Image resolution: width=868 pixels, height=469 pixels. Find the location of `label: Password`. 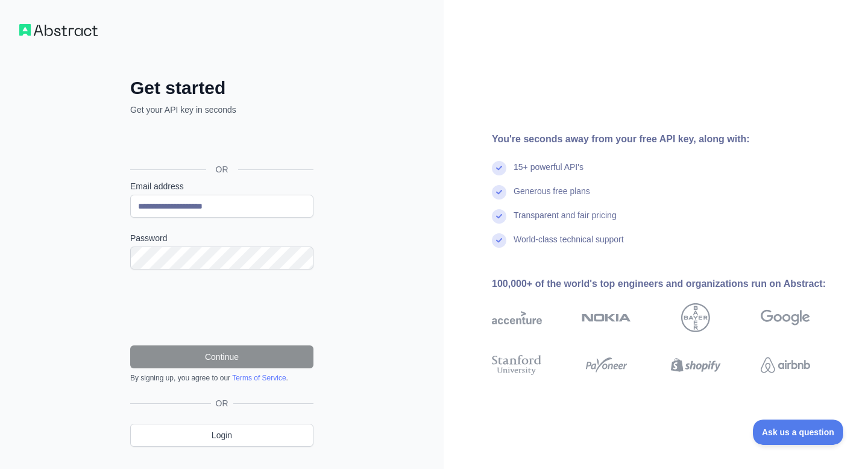

label: Password is located at coordinates (222, 238).